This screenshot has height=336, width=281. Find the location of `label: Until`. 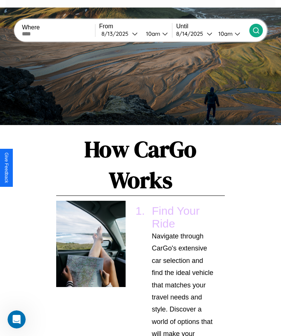

label: Until is located at coordinates (213, 26).